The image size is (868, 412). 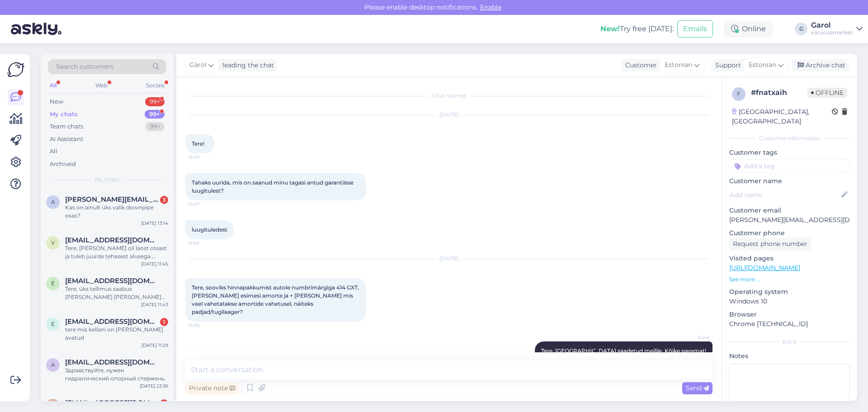 What do you see at coordinates (67, 126) in the screenshot?
I see `div: Team chats` at bounding box center [67, 126].